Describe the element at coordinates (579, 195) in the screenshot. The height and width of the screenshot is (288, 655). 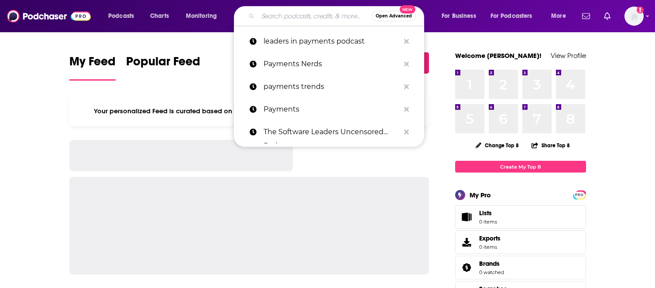
I see `a: PRO` at that location.